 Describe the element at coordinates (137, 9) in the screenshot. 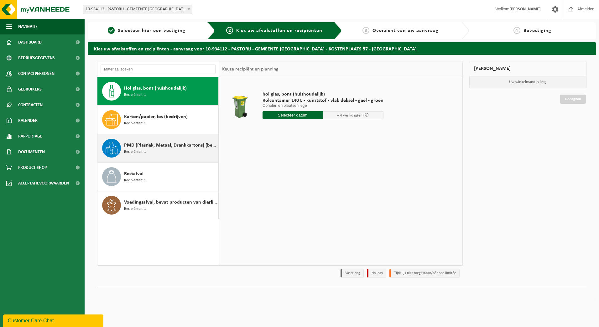

I see `span: 10-934112 - PASTORIJ - GEMEENTE BEVEREN - KOSTENPLAATS 57 - BEVEREN-WAAS` at that location.